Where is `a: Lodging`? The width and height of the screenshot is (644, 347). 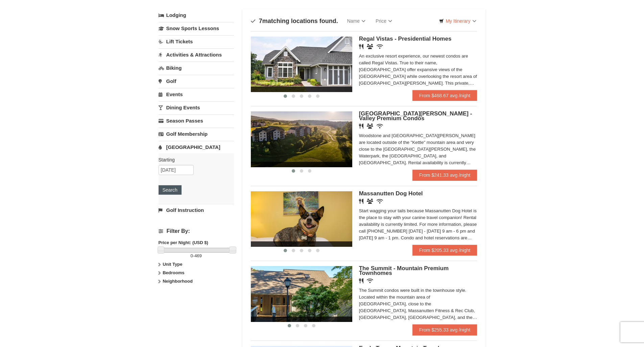
a: Lodging is located at coordinates (196, 15).